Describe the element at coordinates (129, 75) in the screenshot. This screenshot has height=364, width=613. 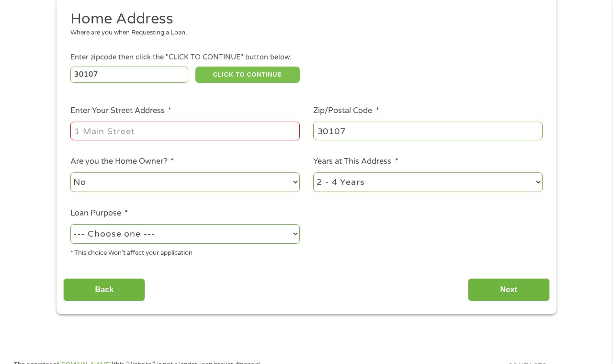
I see `input: Enter Zipcode (e.g 01510)` at that location.